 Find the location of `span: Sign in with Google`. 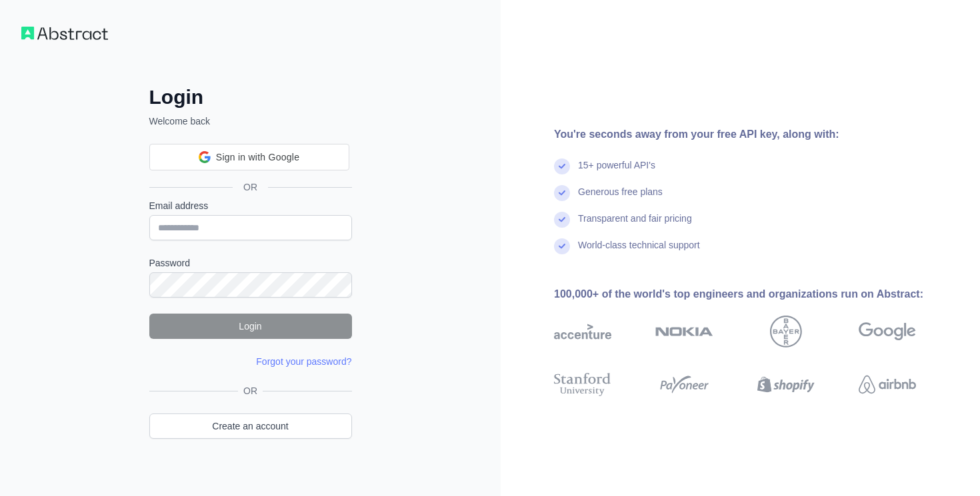

span: Sign in with Google is located at coordinates (258, 157).